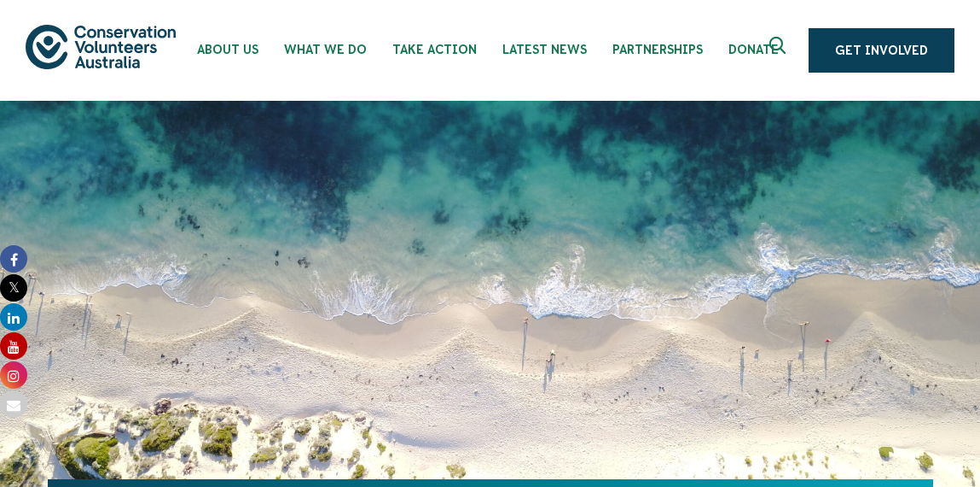 The height and width of the screenshot is (487, 980). Describe the element at coordinates (780, 50) in the screenshot. I see `button: Expand search box Close search box` at that location.